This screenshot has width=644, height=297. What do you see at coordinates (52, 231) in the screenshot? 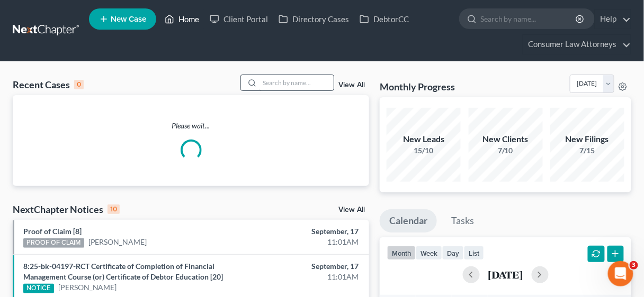
I see `a: Proof of Claim [8]` at bounding box center [52, 231].